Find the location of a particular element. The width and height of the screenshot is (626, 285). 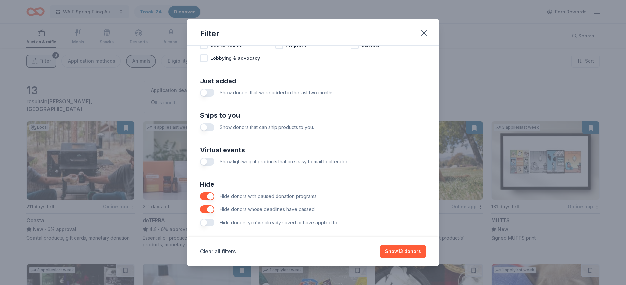

span: Hide donors whose deadlines have passed. is located at coordinates (268, 209).